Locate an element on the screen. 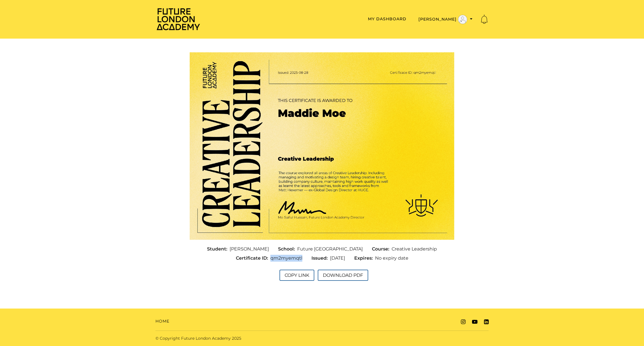  button: Toggle menu is located at coordinates (446, 20).